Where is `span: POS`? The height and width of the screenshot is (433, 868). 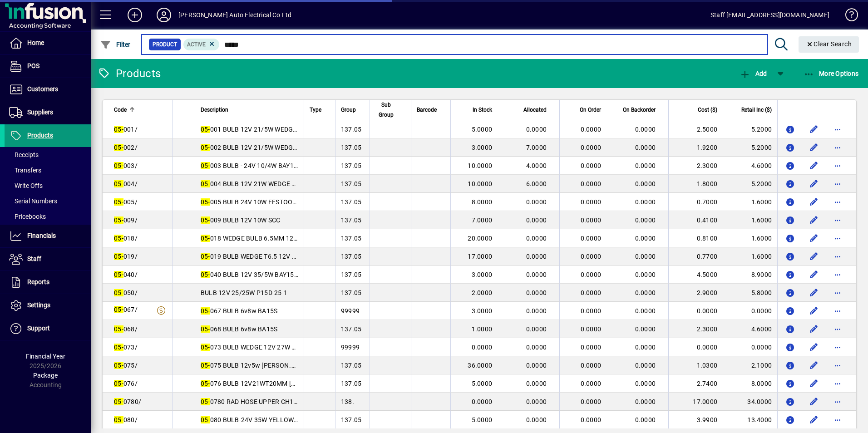 span: POS is located at coordinates (33, 66).